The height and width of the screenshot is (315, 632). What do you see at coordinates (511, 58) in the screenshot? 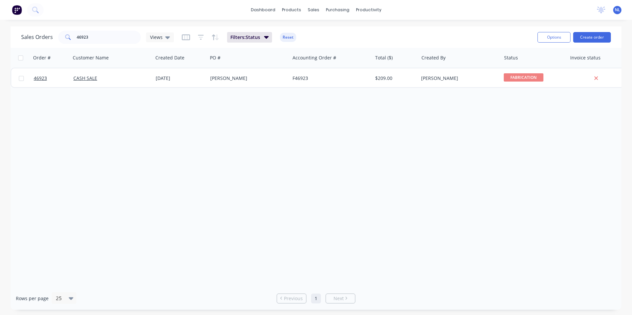
I see `div: Status` at bounding box center [511, 58].